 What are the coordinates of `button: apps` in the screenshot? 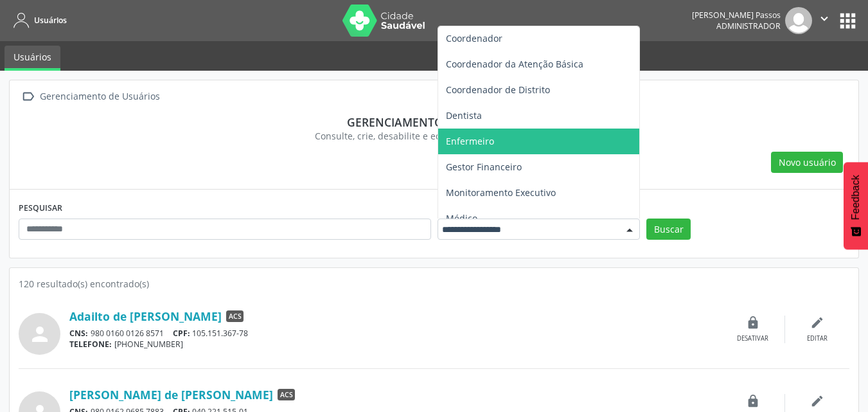 It's located at (848, 20).